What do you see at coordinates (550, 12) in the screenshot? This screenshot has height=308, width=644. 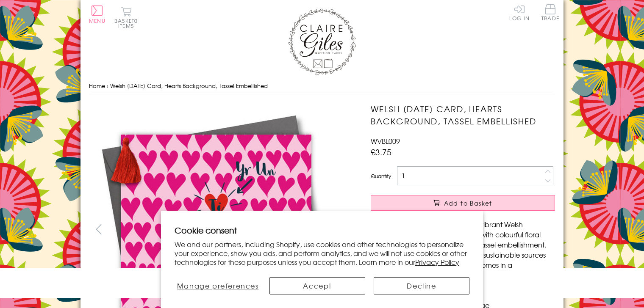 I see `span: Trade` at bounding box center [550, 12].